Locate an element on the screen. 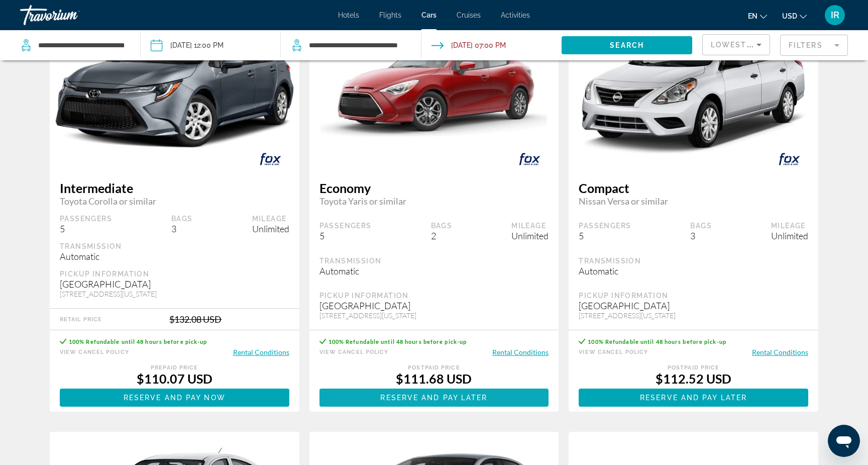 The width and height of the screenshot is (868, 465). a: Cruises is located at coordinates (469, 15).